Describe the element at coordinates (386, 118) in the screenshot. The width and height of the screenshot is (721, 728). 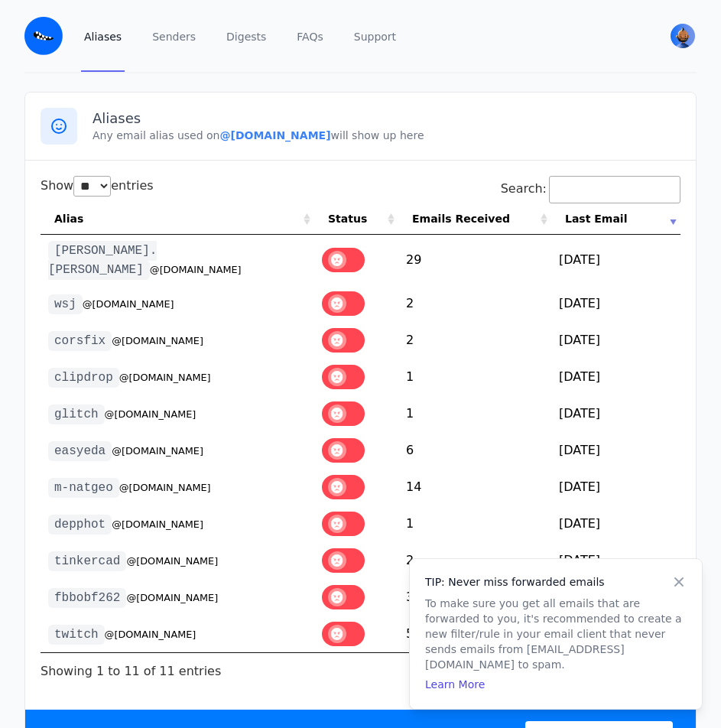
I see `h3: Aliases` at that location.